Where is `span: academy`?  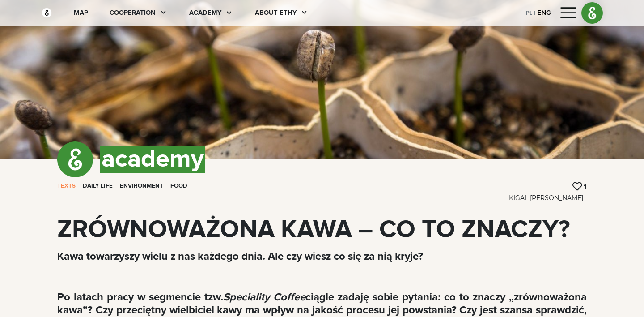 span: academy is located at coordinates (152, 159).